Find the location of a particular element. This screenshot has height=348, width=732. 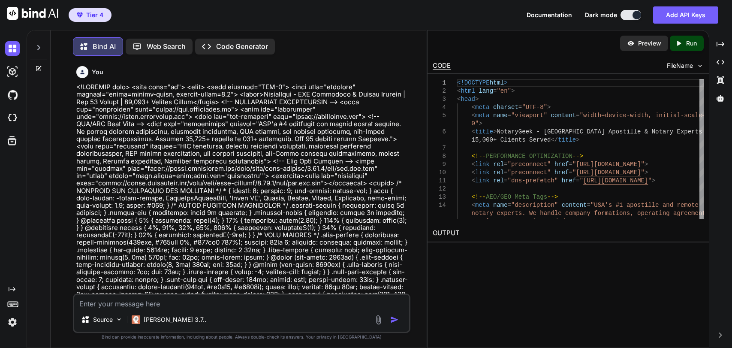

span: "en" is located at coordinates (504, 91).